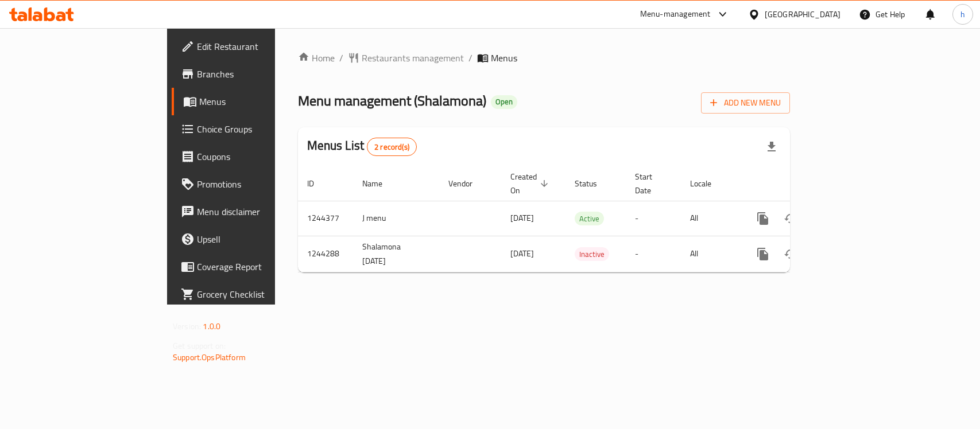 This screenshot has width=980, height=429. Describe the element at coordinates (504, 101) in the screenshot. I see `span: Open` at that location.